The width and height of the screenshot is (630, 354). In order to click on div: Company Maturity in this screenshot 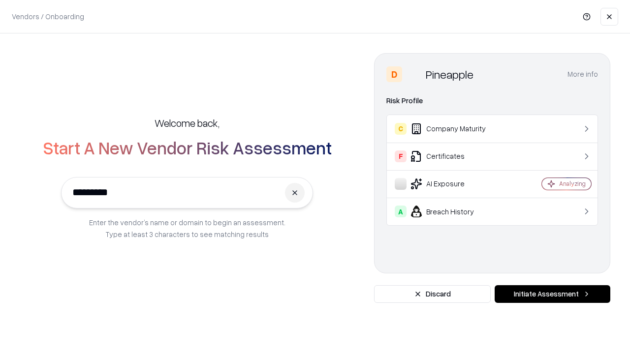, I will do `click(453, 129)`.